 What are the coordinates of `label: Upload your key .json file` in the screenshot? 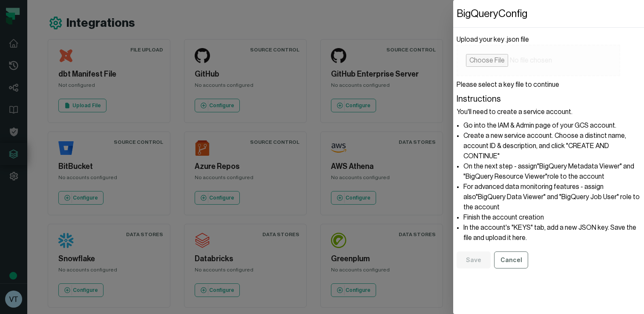 It's located at (548, 55).